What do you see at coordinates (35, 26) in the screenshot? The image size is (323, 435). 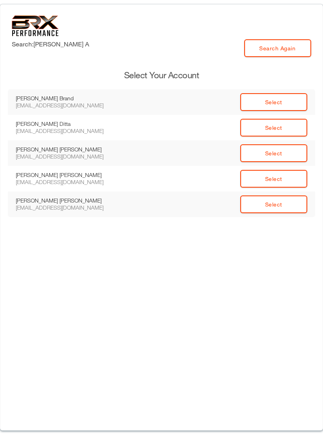 I see `img: 6f7da32581c89ca25d665dc3aae533e4f14fe3ef_original.svg` at bounding box center [35, 26].